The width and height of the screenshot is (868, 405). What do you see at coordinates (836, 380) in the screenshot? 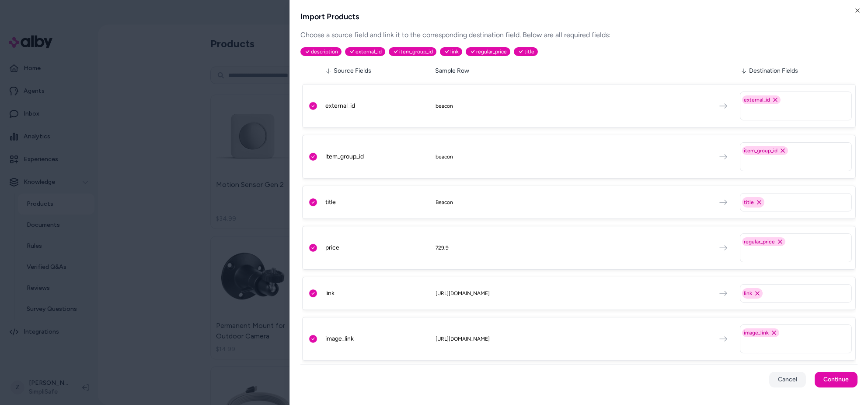
I see `button: Continue` at bounding box center [836, 380].